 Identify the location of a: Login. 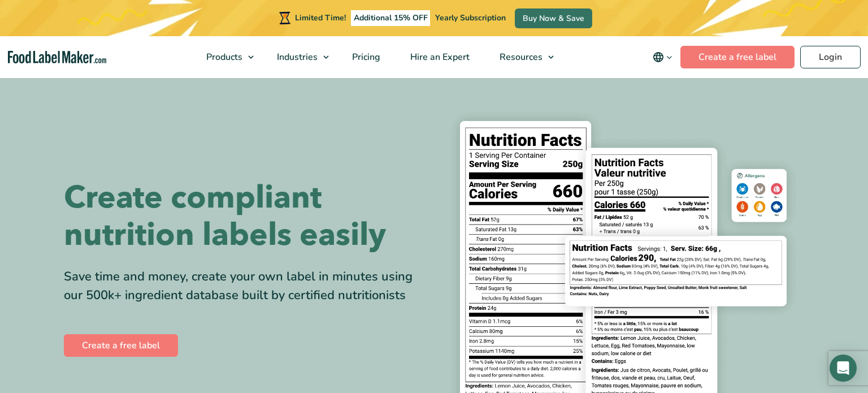
(830, 57).